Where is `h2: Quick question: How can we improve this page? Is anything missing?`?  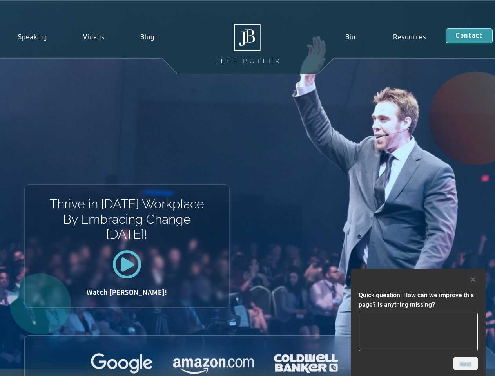 h2: Quick question: How can we improve this page? Is anything missing? is located at coordinates (418, 300).